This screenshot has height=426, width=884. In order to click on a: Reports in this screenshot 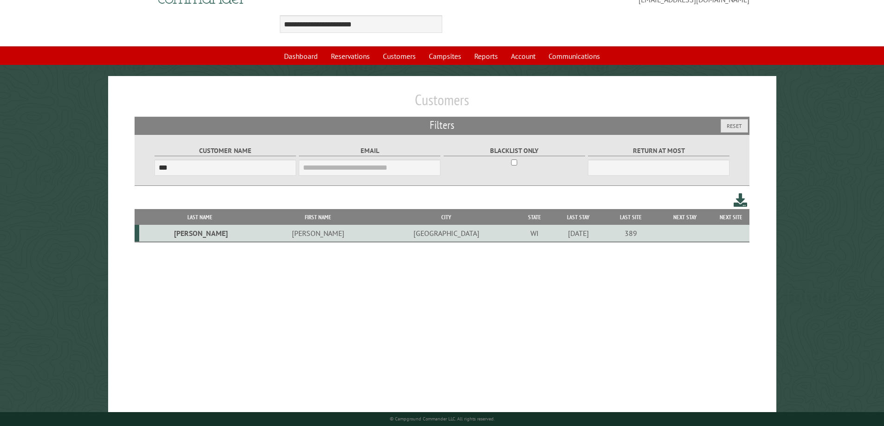, I will do `click(486, 56)`.